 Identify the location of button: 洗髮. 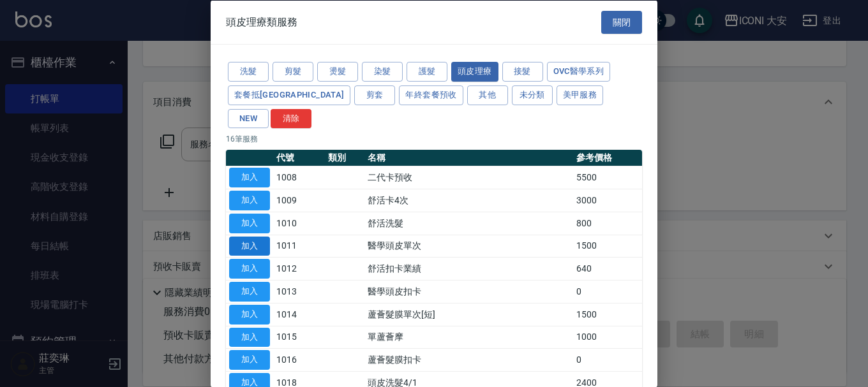
(248, 72).